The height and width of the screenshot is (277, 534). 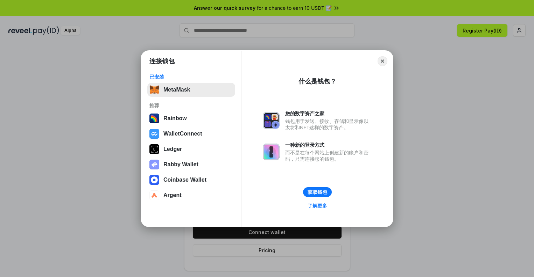 What do you see at coordinates (154, 119) in the screenshot?
I see `img: svg+xml,%3Csvg%20width%3D%22120%22%20height%3D%22120%22%20viewBox%3D%220%200%20120%20120%22%20fil...` at bounding box center [154, 119].